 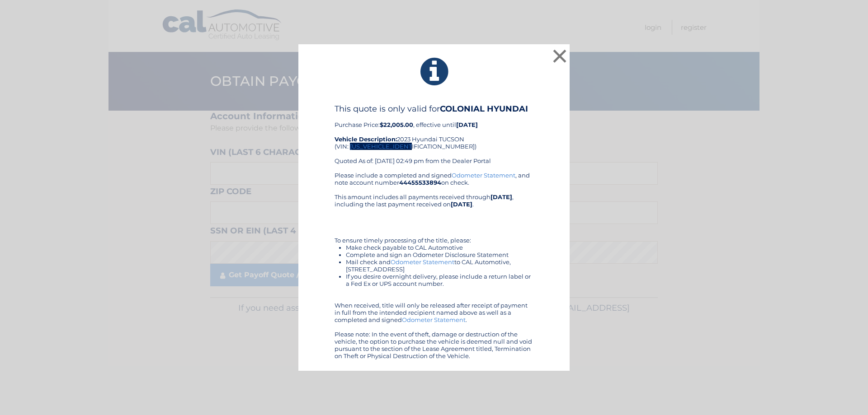 What do you see at coordinates (440, 248) in the screenshot?
I see `li: Make check payable to CAL Automotive` at bounding box center [440, 248].